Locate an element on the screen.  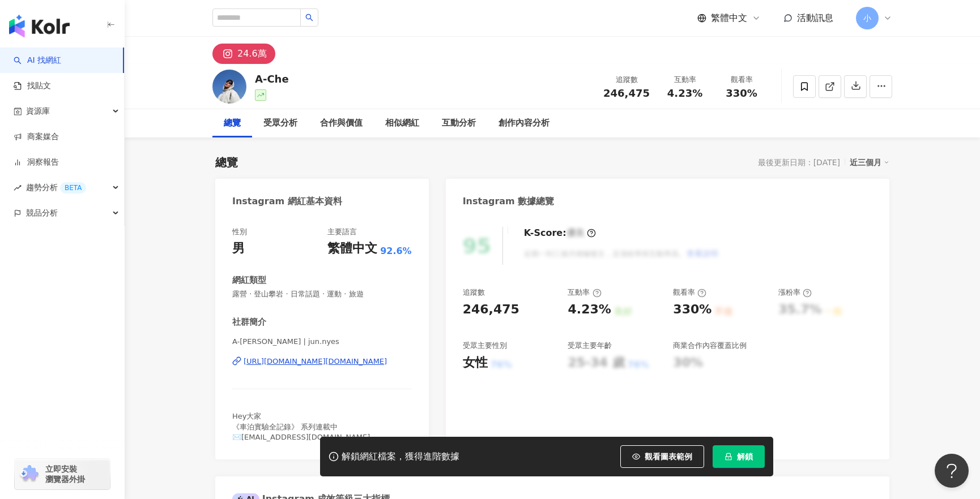
button: 觀看圖表範例 is located at coordinates (662, 457).